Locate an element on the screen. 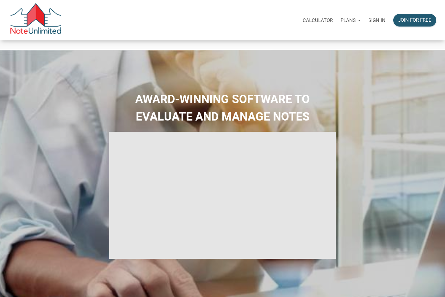 The image size is (445, 297). a: Calculator is located at coordinates (317, 20).